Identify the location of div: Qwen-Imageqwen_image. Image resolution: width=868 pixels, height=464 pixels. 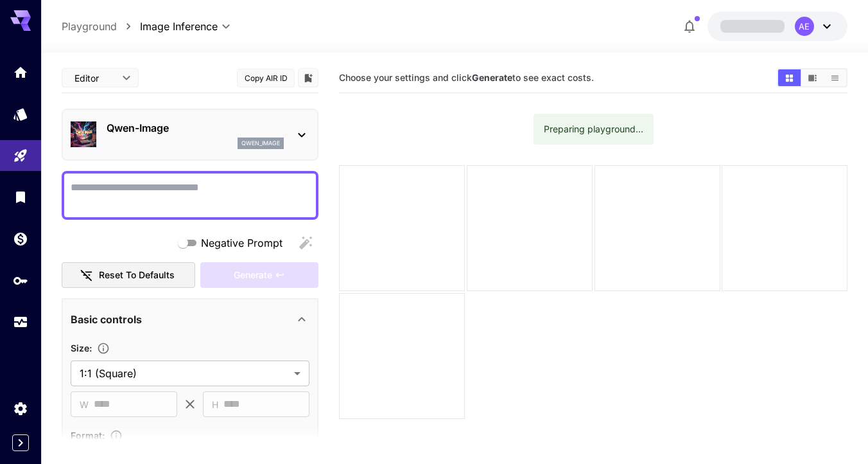
(190, 134).